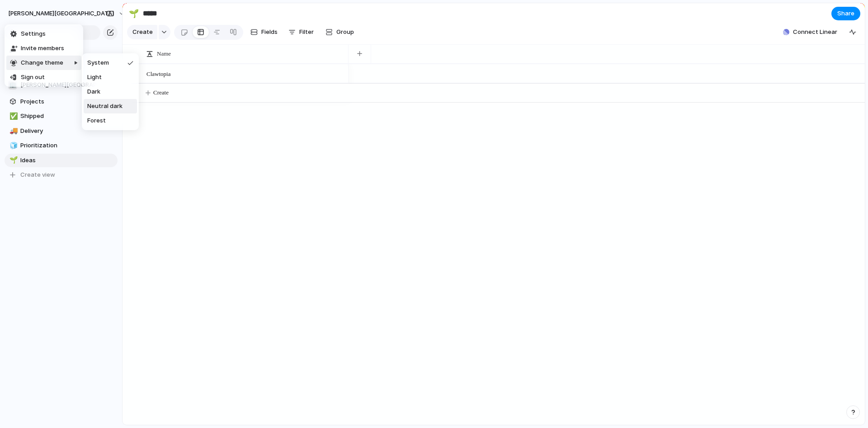 This screenshot has height=428, width=868. What do you see at coordinates (33, 34) in the screenshot?
I see `span: Settings` at bounding box center [33, 34].